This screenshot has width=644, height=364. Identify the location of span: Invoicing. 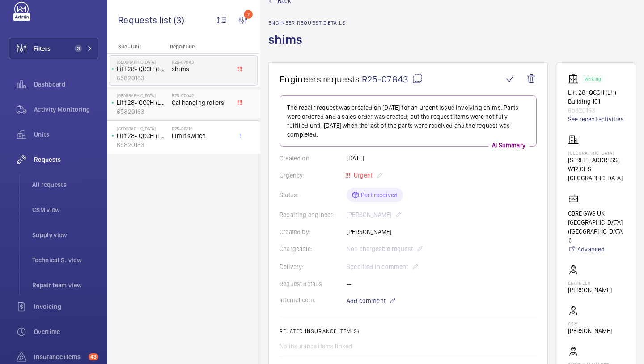
(66, 306).